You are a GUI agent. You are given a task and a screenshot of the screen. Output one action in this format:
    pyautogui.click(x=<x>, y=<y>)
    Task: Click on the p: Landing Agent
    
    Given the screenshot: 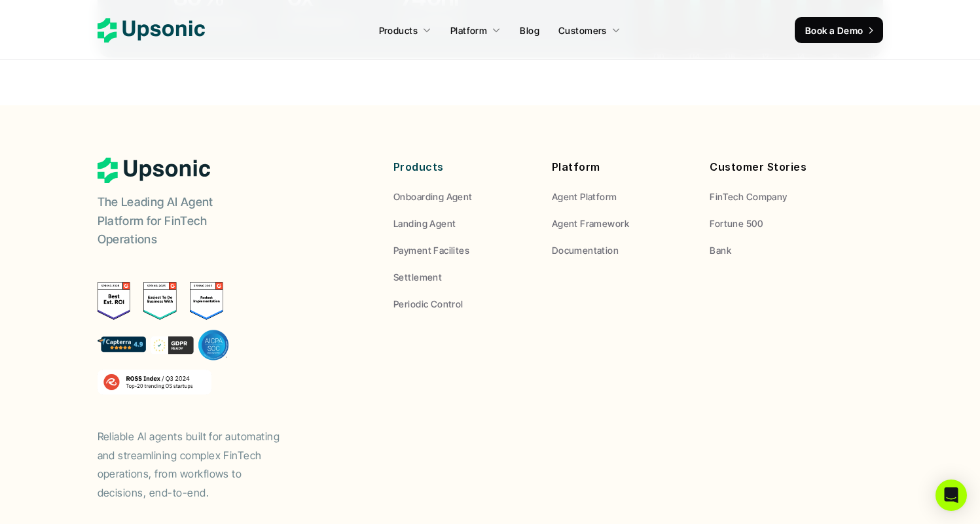 What is the action you would take?
    pyautogui.click(x=424, y=223)
    